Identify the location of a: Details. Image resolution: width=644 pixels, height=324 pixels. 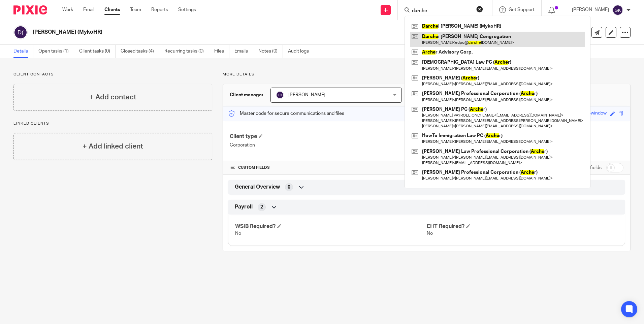
(23, 51).